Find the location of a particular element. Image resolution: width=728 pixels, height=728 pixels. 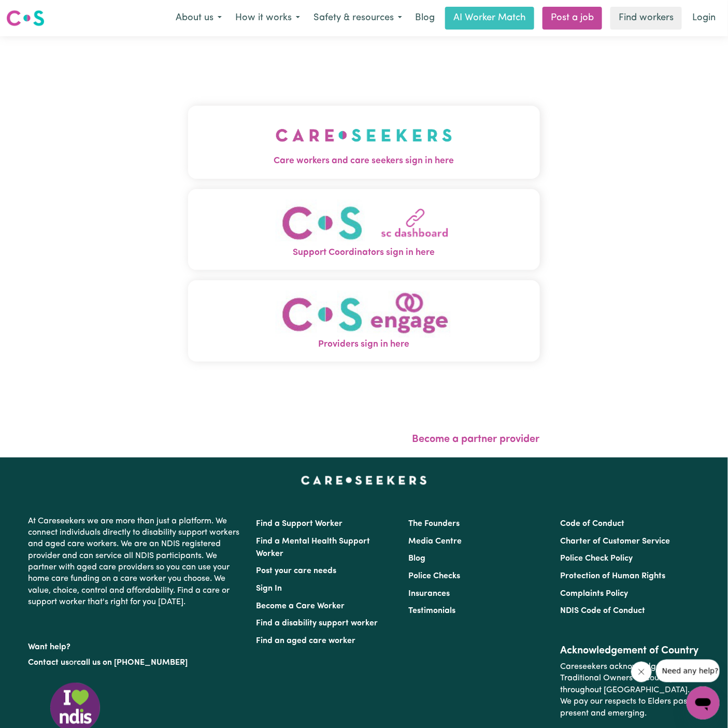

button: Care workers and care seekers sign in here is located at coordinates (364, 142).